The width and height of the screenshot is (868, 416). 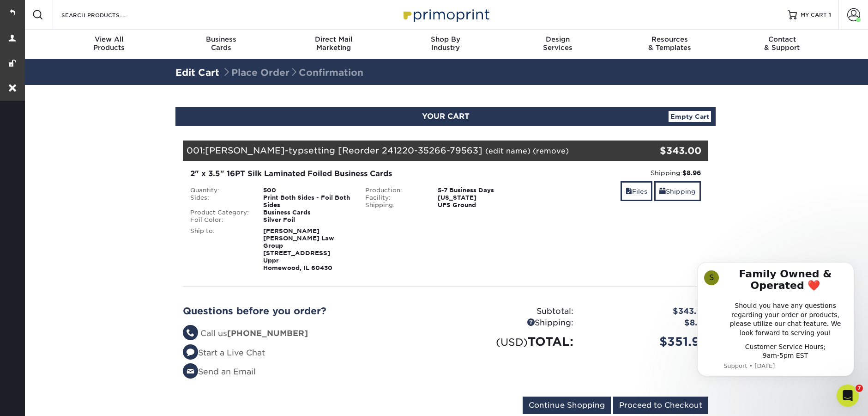 I want to click on span: Design, so click(x=557, y=39).